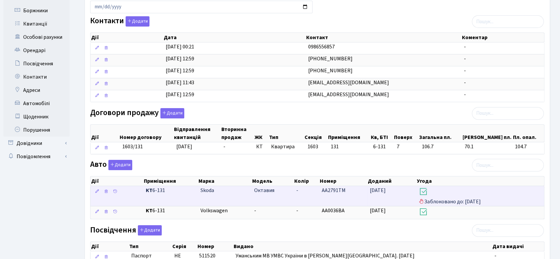 The image size is (560, 259). Describe the element at coordinates (120, 165) in the screenshot. I see `button: Авто` at that location.